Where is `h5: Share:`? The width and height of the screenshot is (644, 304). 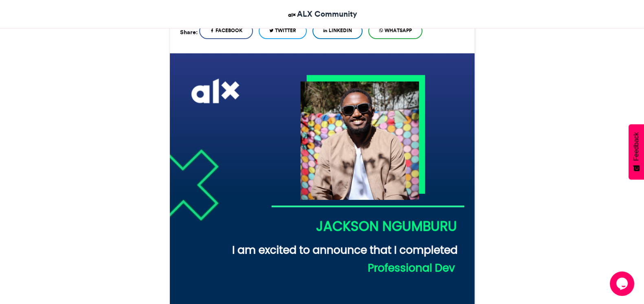
h5: Share: is located at coordinates (189, 32).